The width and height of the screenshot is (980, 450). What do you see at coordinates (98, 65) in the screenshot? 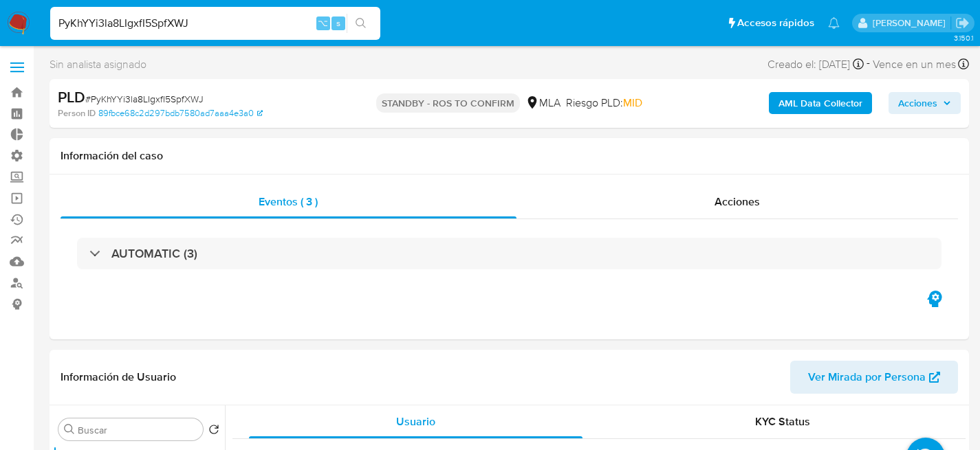
I see `span: Sin analista asignado` at bounding box center [98, 65].